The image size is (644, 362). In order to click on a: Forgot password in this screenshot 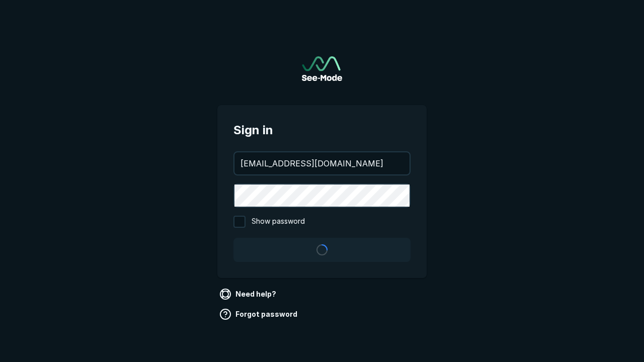, I will do `click(259, 314)`.